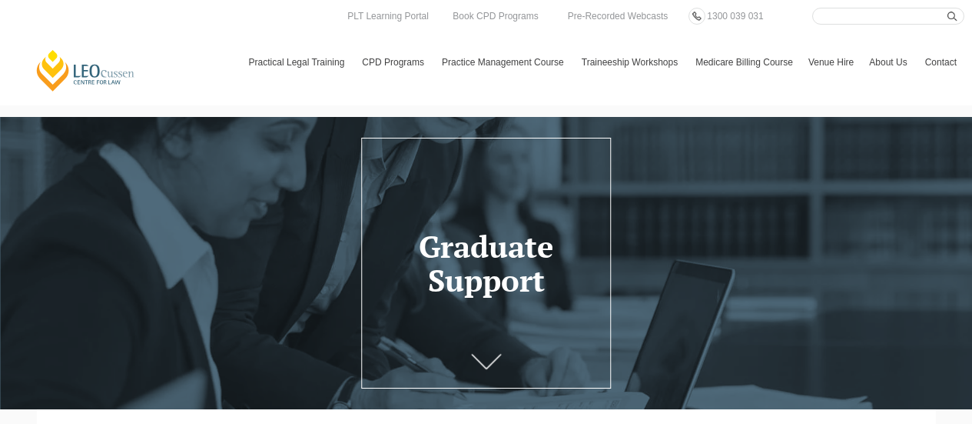 The image size is (972, 424). I want to click on a: About Us, so click(889, 62).